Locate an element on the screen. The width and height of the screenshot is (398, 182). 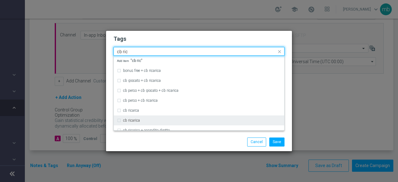
button: Cancel is located at coordinates (257, 142).